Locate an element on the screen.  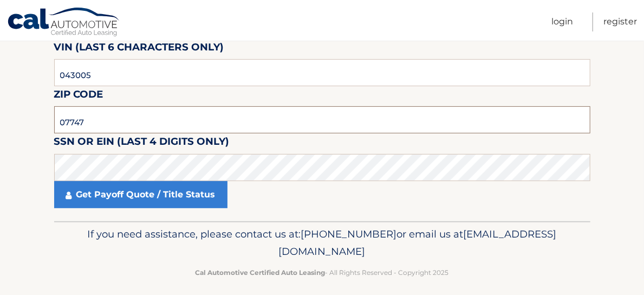
strong: Cal Automotive Certified Auto Leasing is located at coordinates (261, 272).